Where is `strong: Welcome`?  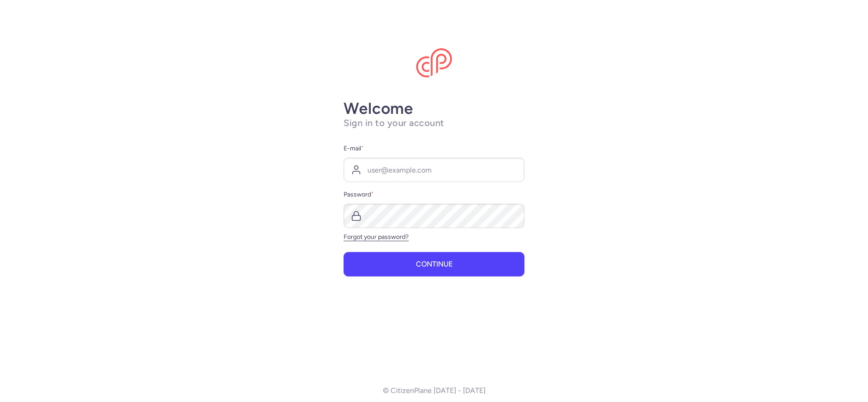 strong: Welcome is located at coordinates (378, 108).